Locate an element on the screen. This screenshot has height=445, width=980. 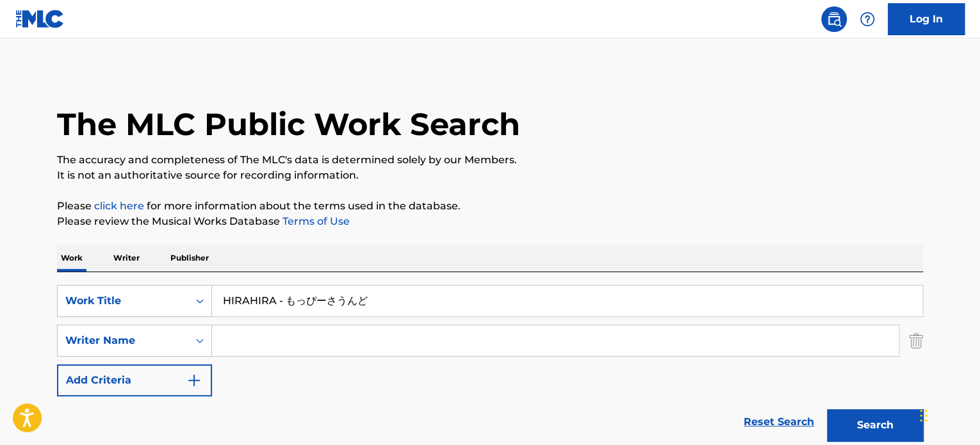
div: Help is located at coordinates (867, 19).